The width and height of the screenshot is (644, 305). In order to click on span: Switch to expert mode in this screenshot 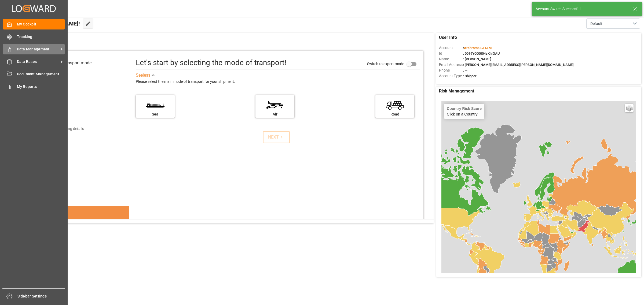, I will do `click(385, 64)`.